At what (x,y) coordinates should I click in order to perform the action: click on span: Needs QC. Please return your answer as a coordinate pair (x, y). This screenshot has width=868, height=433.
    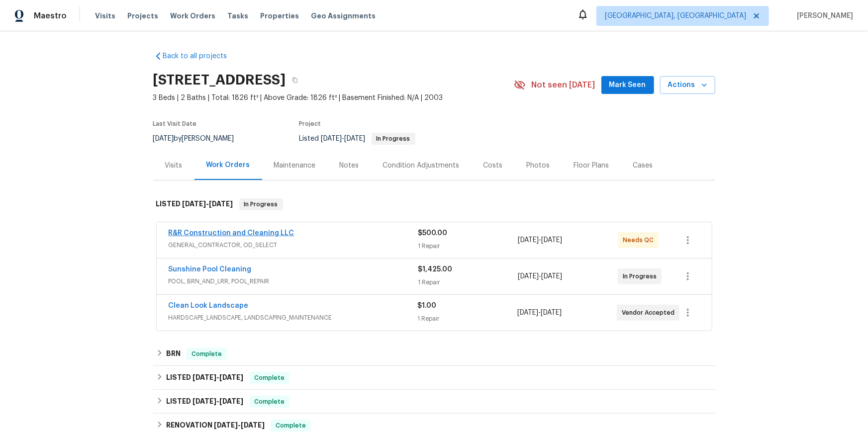
    Looking at the image, I should click on (640, 240).